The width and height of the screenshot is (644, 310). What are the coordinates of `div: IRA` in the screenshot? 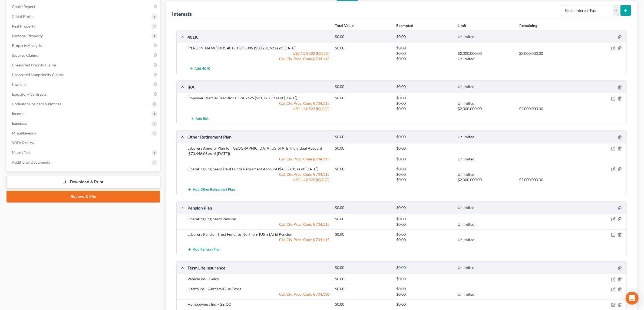 It's located at (258, 87).